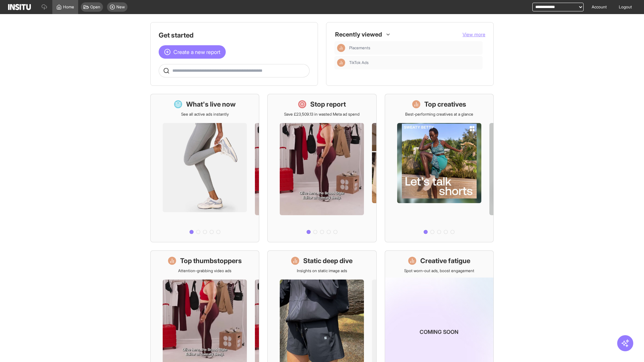  Describe the element at coordinates (234, 35) in the screenshot. I see `h1: Get started` at that location.